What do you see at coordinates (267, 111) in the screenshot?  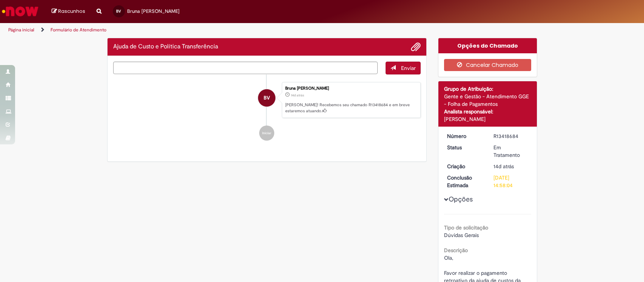 I see `ul: Histórico de tíquete` at bounding box center [267, 111].